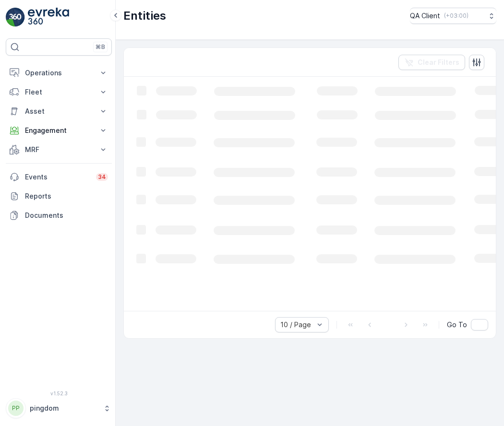 This screenshot has width=504, height=426. What do you see at coordinates (453, 16) in the screenshot?
I see `button: QA Client(+03:00)` at bounding box center [453, 16].